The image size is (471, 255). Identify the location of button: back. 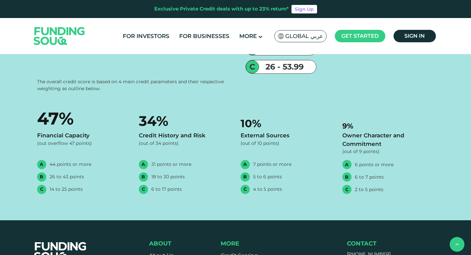
(457, 244).